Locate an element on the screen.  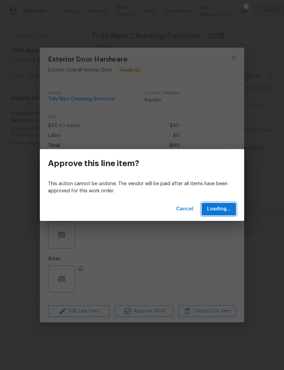
span: Loading... is located at coordinates (218, 209).